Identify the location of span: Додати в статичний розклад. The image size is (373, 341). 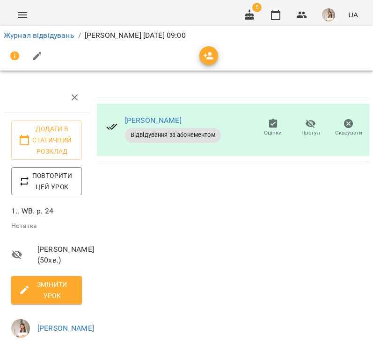
(46, 140).